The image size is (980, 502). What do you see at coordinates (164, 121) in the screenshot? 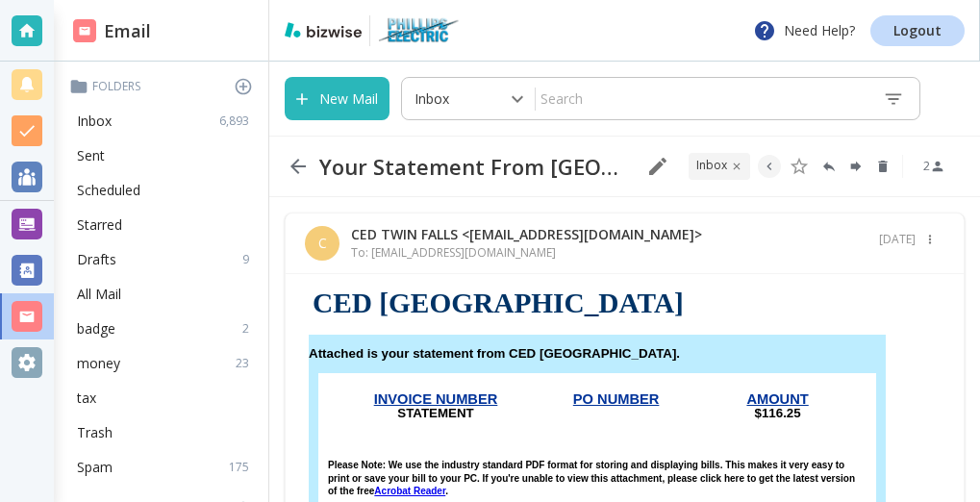
I see `div: Inbox6,893` at bounding box center [164, 121].